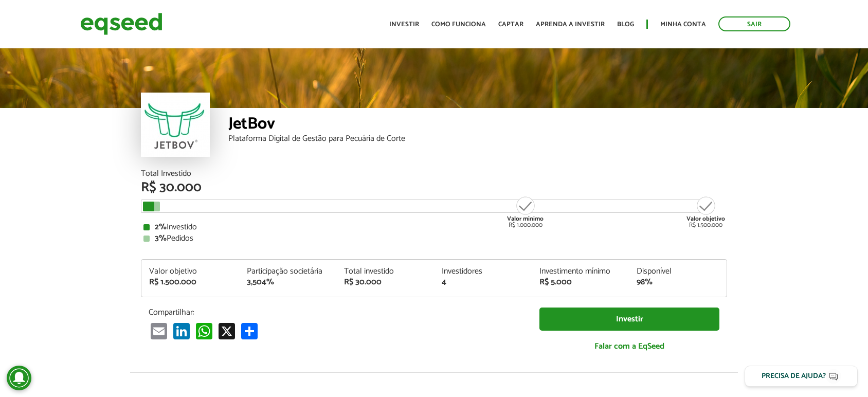  What do you see at coordinates (458, 24) in the screenshot?
I see `a: Como funciona` at bounding box center [458, 24].